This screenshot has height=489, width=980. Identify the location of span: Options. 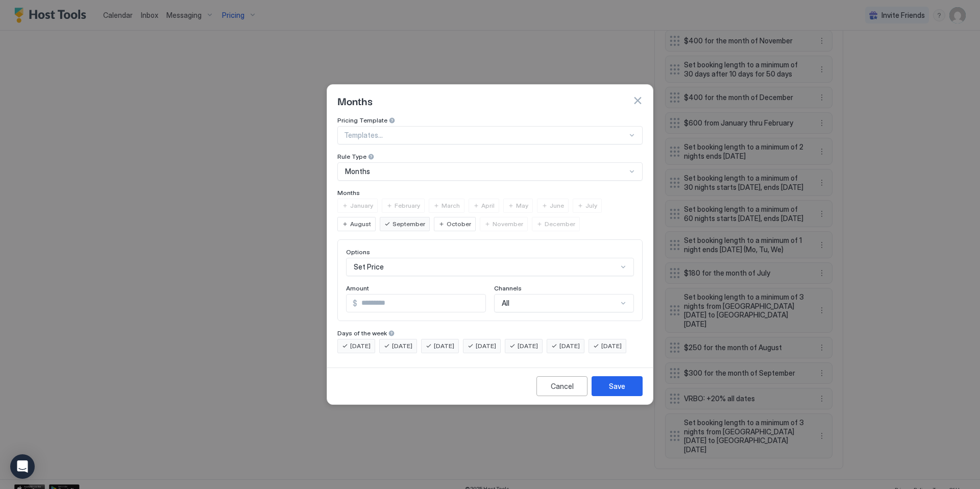
(358, 252).